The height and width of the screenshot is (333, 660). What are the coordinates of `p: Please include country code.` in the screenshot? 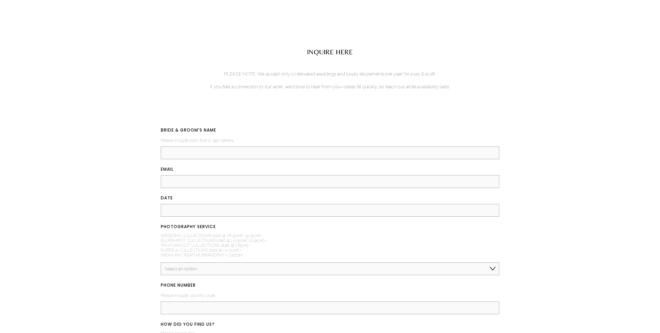 It's located at (330, 296).